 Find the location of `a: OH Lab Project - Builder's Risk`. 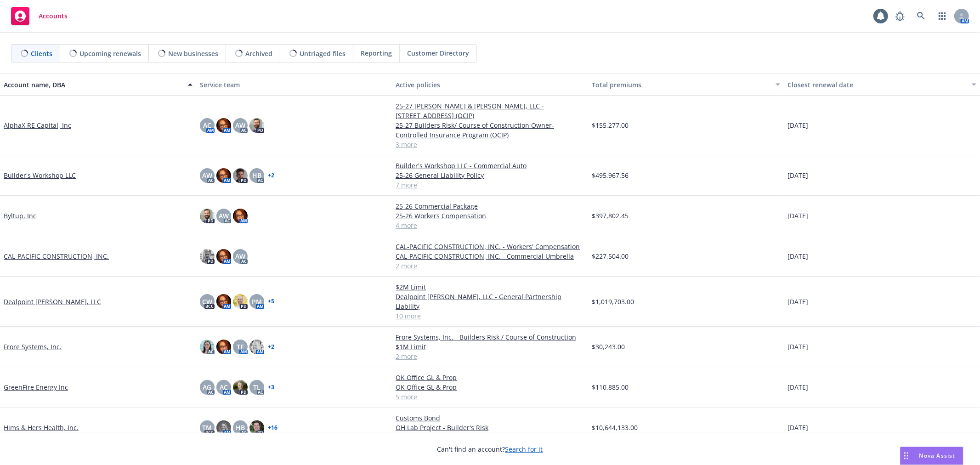

a: OH Lab Project - Builder's Risk is located at coordinates (490, 428).